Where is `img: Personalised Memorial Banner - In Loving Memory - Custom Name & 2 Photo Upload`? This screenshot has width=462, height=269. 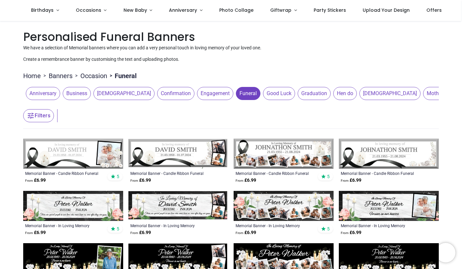 img: Personalised Memorial Banner - In Loving Memory - Custom Name & 2 Photo Upload is located at coordinates (178, 206).